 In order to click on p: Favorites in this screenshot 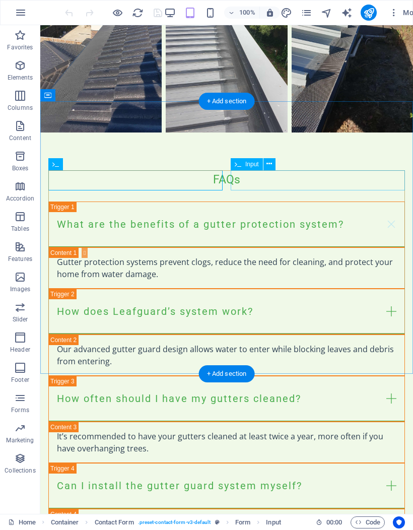, I will do `click(20, 47)`.